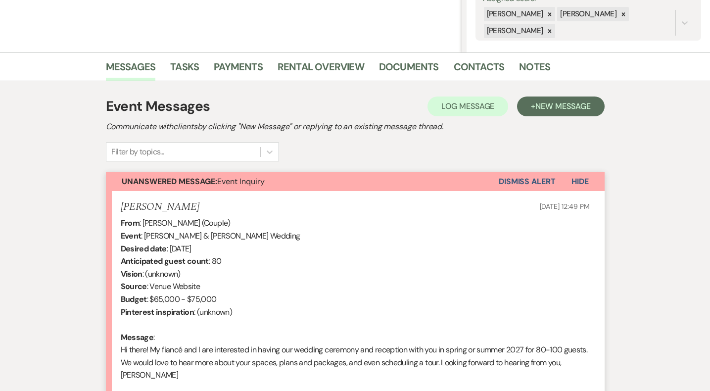  What do you see at coordinates (132, 274) in the screenshot?
I see `b: Vision` at bounding box center [132, 274].